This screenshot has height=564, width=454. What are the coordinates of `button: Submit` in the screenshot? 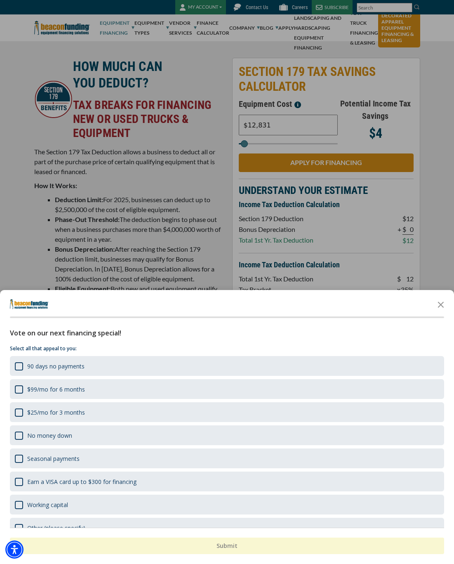 It's located at (227, 546).